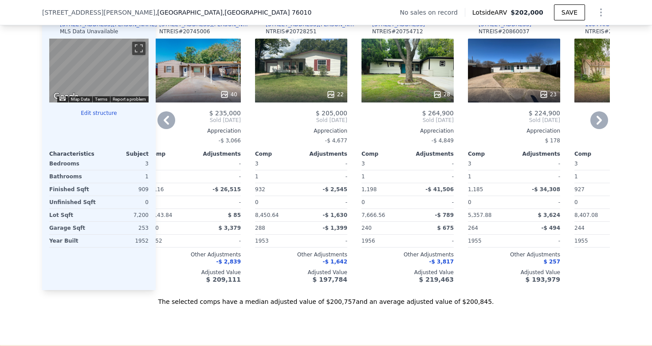 This screenshot has height=346, width=652. What do you see at coordinates (73, 215) in the screenshot?
I see `div: Lot Sqft` at bounding box center [73, 215].